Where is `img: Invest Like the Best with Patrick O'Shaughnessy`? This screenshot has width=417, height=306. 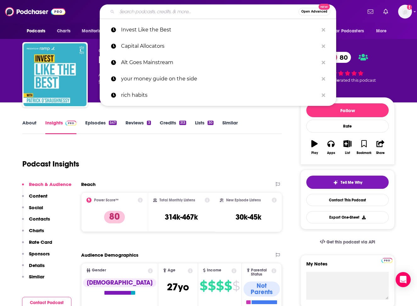
img: Invest Like the Best with Patrick O'Shaughnessy is located at coordinates (55, 75).